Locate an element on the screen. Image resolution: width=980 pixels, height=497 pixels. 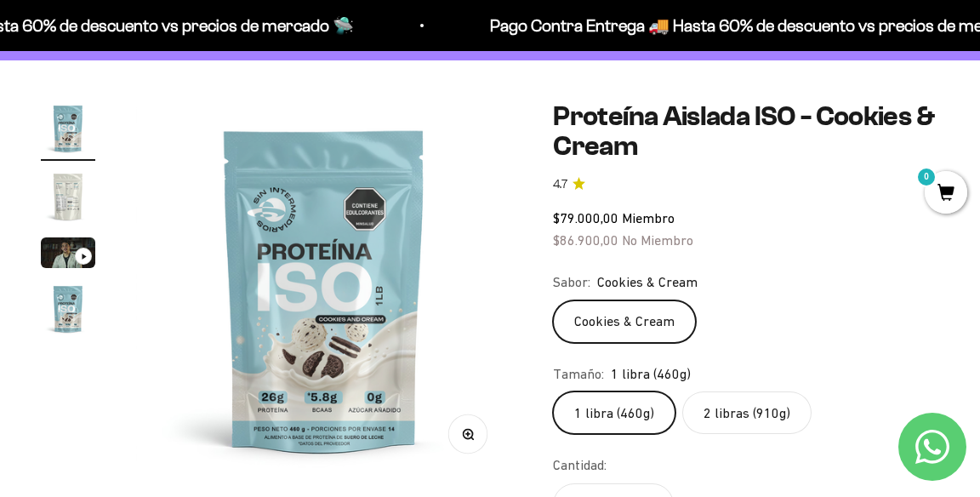
legend: Sabor: is located at coordinates (571, 283).